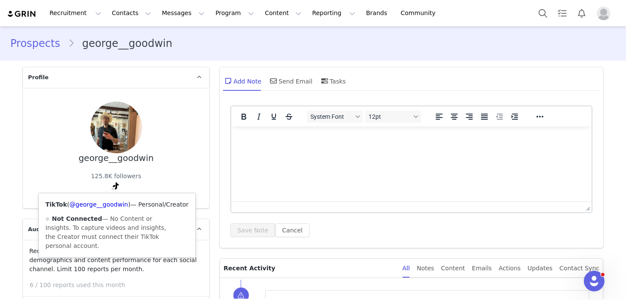  Describe the element at coordinates (148, 20) in the screenshot. I see `p: You’re almost done! Please click the link below to verify your email. The link expires in 1 hour.` at that location.